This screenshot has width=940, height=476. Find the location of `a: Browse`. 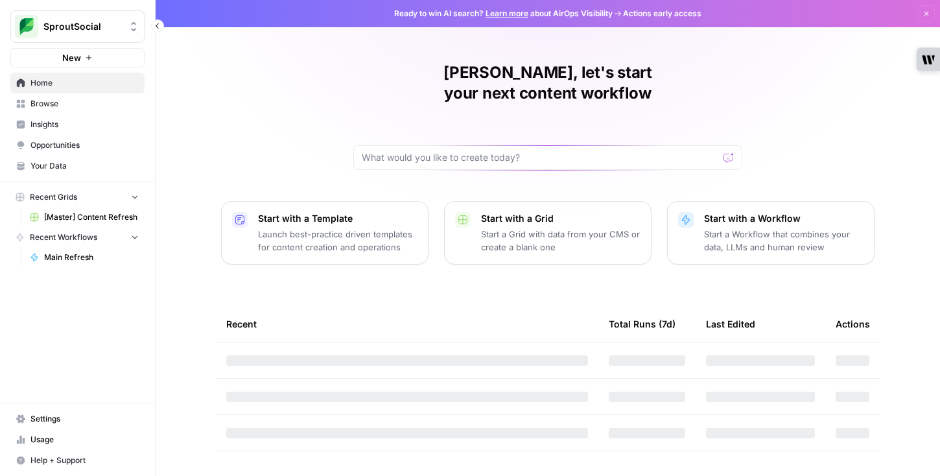

a: Browse is located at coordinates (77, 104).